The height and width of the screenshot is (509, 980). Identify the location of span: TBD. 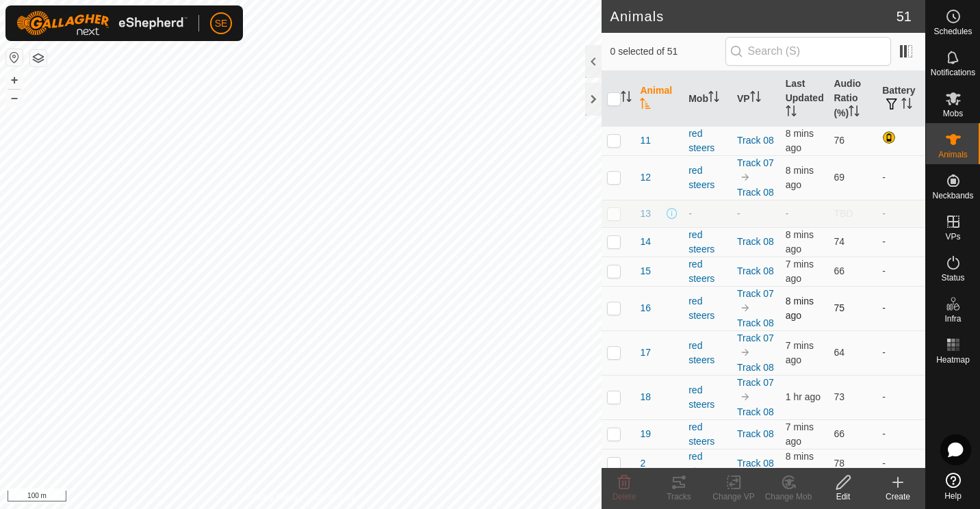
(843, 214).